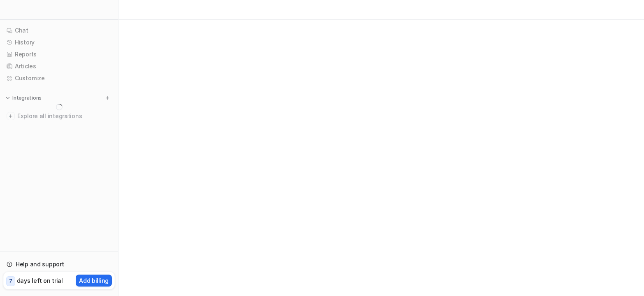  I want to click on p: days left on trial, so click(40, 281).